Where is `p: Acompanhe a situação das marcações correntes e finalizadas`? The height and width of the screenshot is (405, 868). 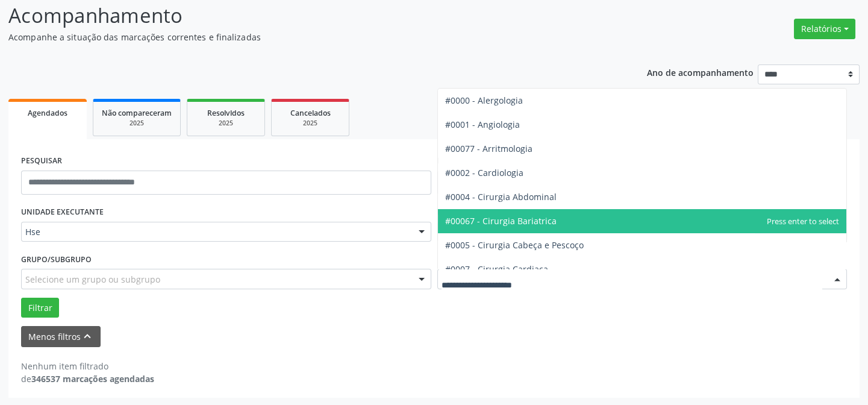 p: Acompanhe a situação das marcações correntes e finalizadas is located at coordinates (306, 36).